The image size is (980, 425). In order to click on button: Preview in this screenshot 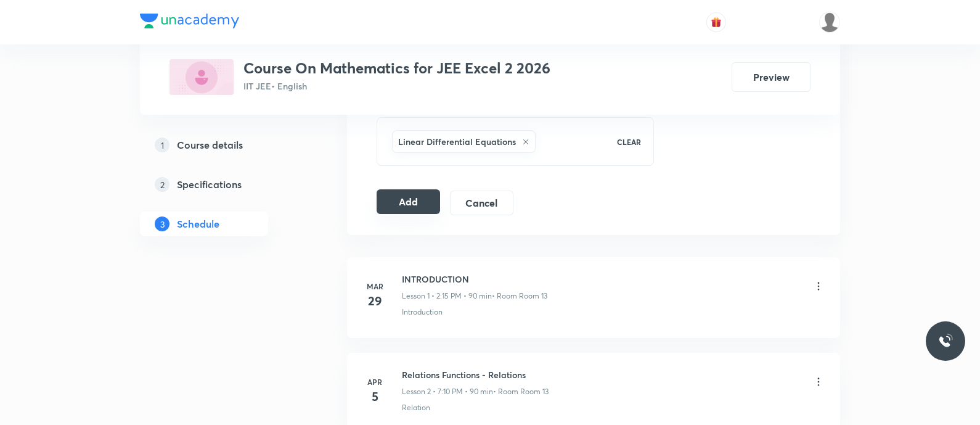, I will do `click(771, 77)`.